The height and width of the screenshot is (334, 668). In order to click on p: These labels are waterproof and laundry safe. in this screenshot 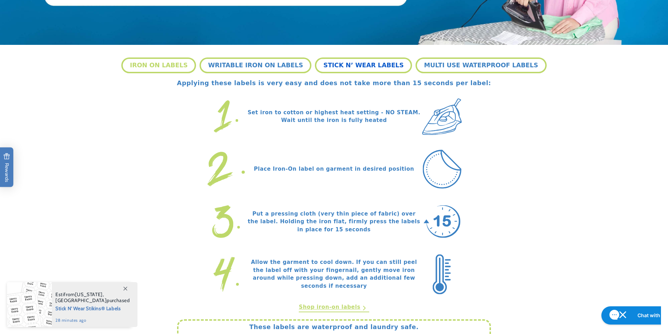, I will do `click(334, 327)`.